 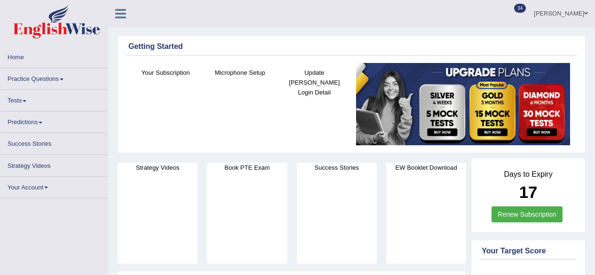 I want to click on span: 34, so click(x=520, y=8).